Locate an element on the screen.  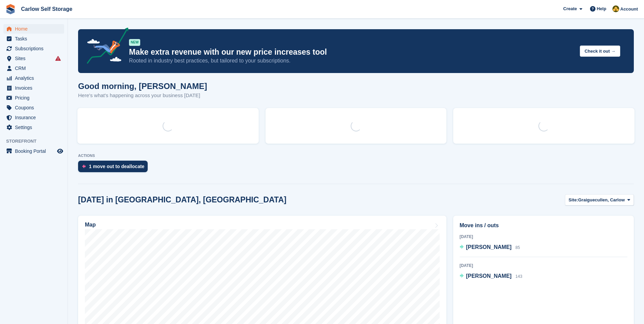
a: Carlow Self Storage is located at coordinates (46, 9).